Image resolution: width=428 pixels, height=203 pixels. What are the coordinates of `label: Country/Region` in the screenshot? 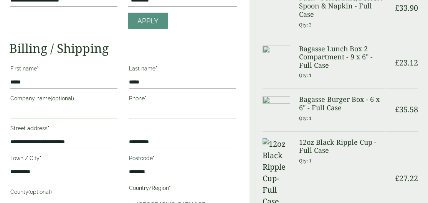 It's located at (182, 189).